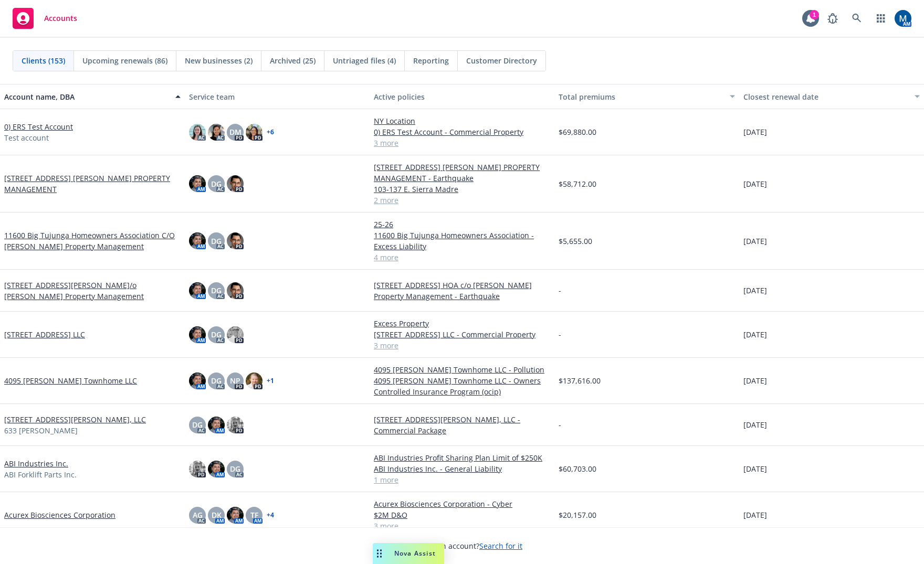  What do you see at coordinates (826, 97) in the screenshot?
I see `div: Closest renewal date` at bounding box center [826, 97].